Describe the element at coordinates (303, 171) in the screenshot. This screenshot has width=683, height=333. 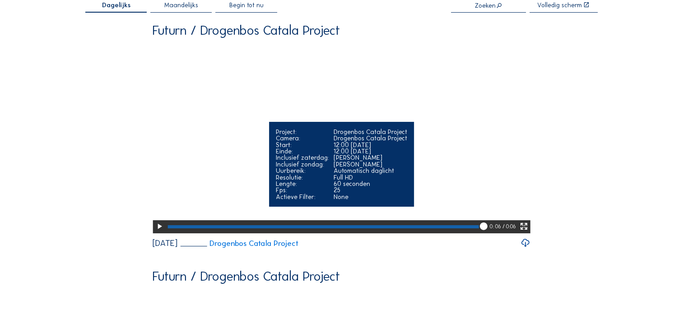
I see `div: Uurbereik:` at that location.